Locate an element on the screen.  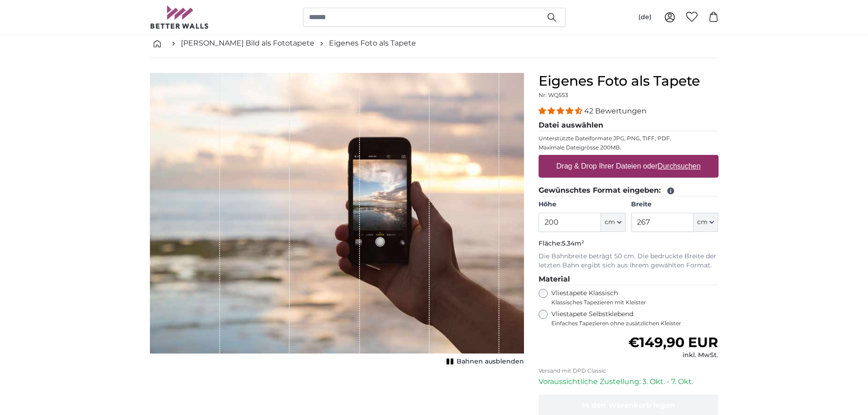
span: 5.34m² is located at coordinates (573, 243).